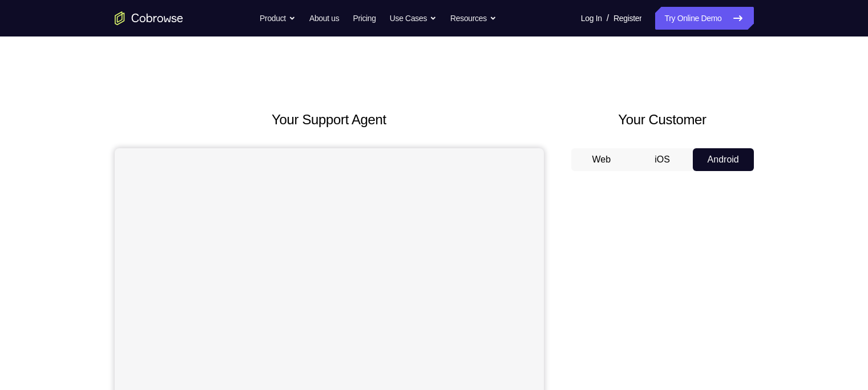 The image size is (868, 390). Describe the element at coordinates (602, 159) in the screenshot. I see `button: Web` at that location.